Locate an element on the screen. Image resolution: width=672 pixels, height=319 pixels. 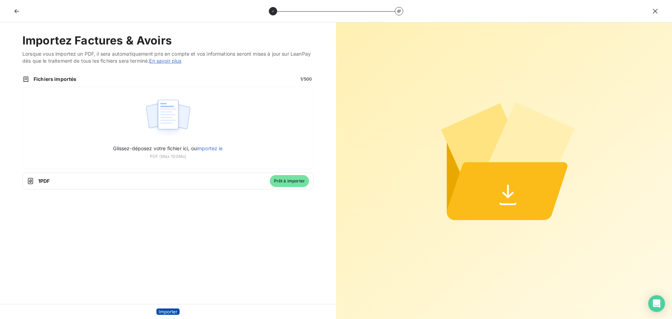
a: En savoir plus is located at coordinates (165, 61).